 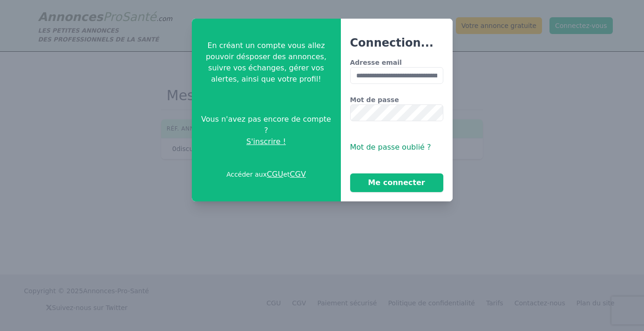 I want to click on h3: Connection..., so click(x=397, y=43).